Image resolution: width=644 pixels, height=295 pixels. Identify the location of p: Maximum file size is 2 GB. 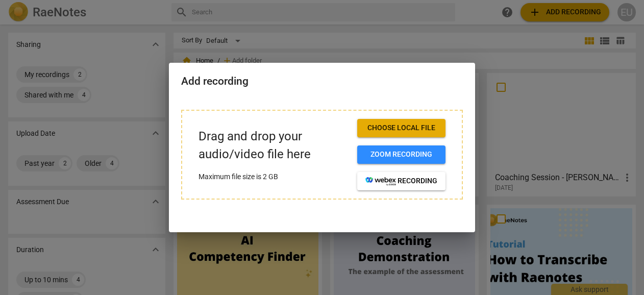
(274, 177).